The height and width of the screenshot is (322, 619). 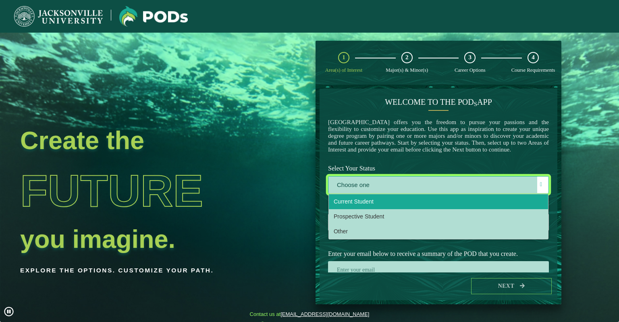 What do you see at coordinates (470, 70) in the screenshot?
I see `span: Career Options` at bounding box center [470, 70].